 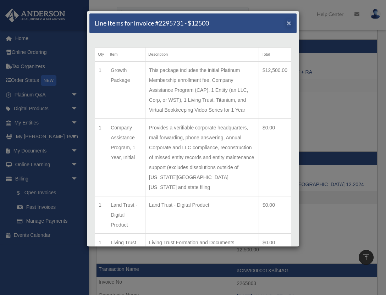 What do you see at coordinates (126, 157) in the screenshot?
I see `td: Company Assistance Program, 1 Year, Initial` at bounding box center [126, 157].